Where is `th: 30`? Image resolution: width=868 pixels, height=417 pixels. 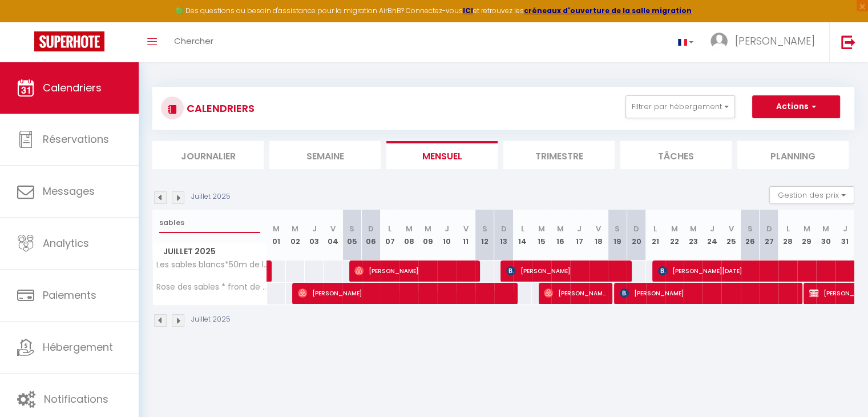
th: 30 is located at coordinates (825, 235).